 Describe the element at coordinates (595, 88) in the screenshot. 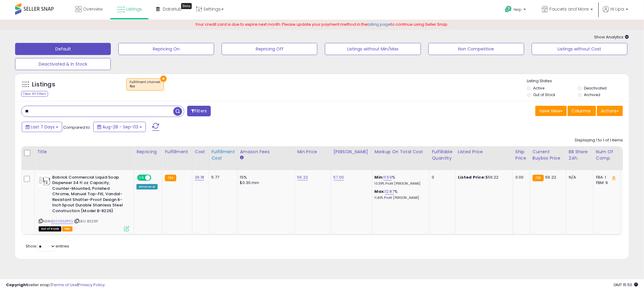

I see `label: Deactivated` at that location.